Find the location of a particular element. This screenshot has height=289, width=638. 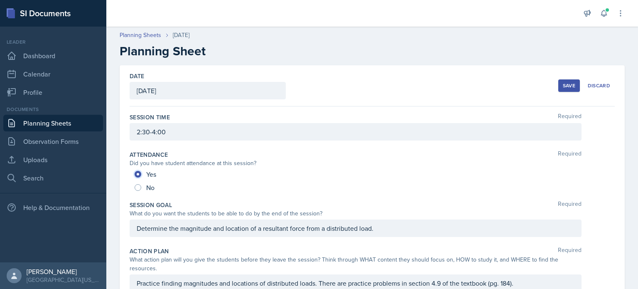

span: Yes is located at coordinates (151, 174).